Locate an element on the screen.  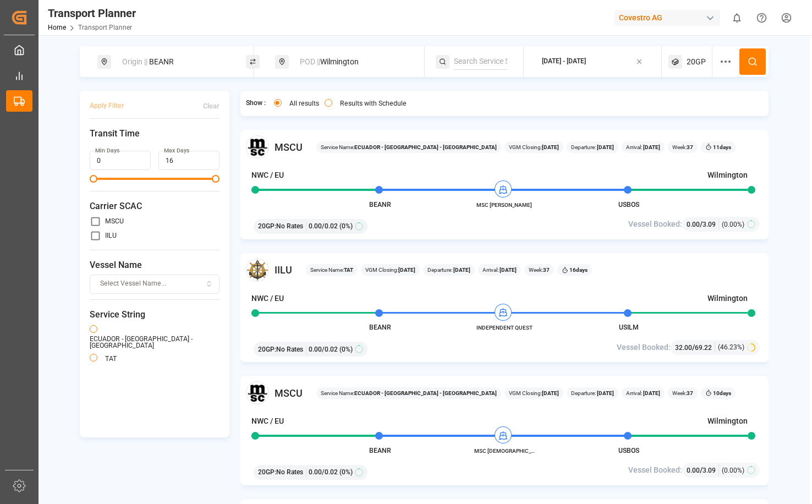
span: 69.22 is located at coordinates (703, 348).